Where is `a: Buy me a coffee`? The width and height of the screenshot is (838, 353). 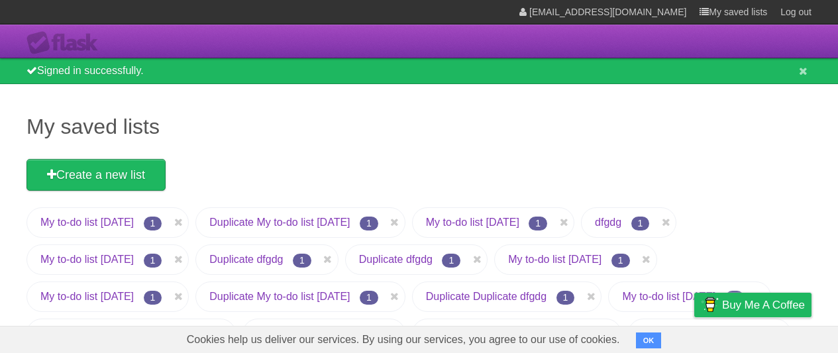
a: Buy me a coffee is located at coordinates (753, 305).